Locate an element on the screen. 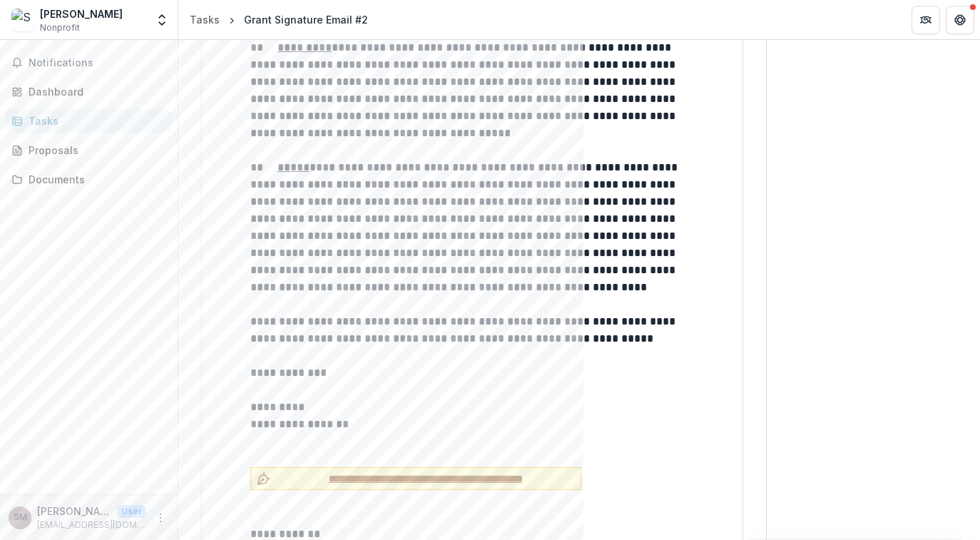 The width and height of the screenshot is (980, 540). div: Documents is located at coordinates (94, 179).